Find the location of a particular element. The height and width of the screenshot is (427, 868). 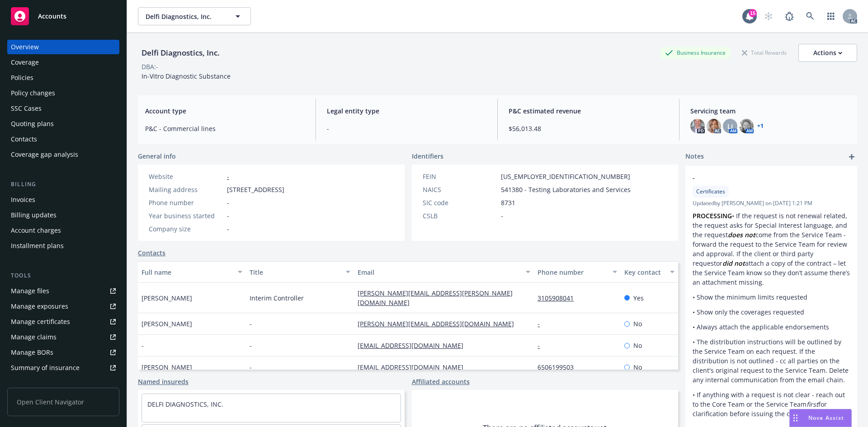

div: Manage BORs is located at coordinates (32, 352).